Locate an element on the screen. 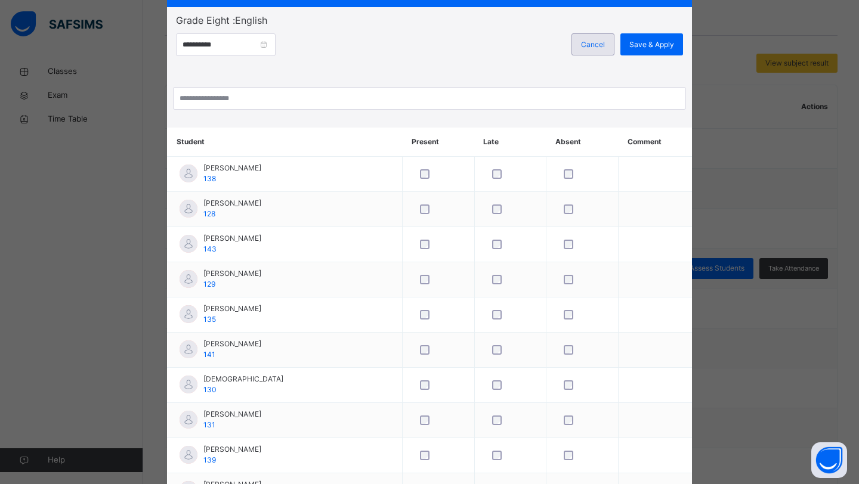 The width and height of the screenshot is (859, 484). span: 131 is located at coordinates (209, 425).